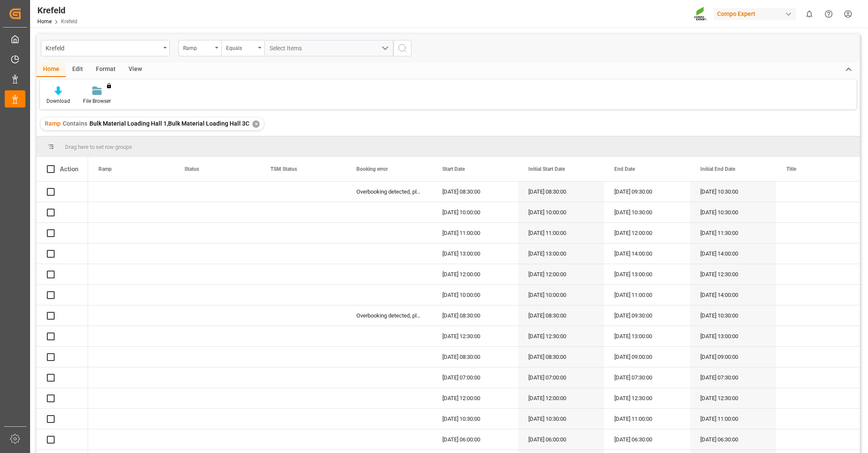 This screenshot has width=868, height=453. What do you see at coordinates (402, 48) in the screenshot?
I see `button: search button` at bounding box center [402, 48].